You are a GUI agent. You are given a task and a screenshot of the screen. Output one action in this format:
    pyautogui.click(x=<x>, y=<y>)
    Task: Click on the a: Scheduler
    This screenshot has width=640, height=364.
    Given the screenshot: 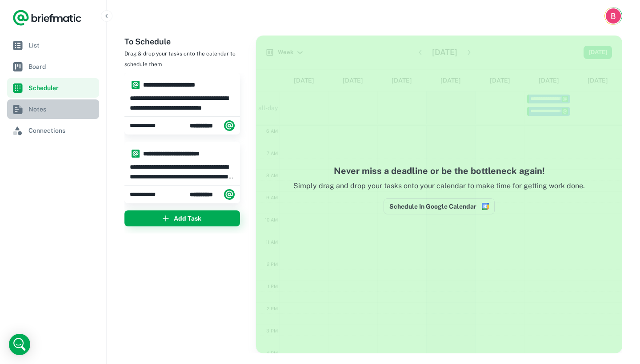 What is the action you would take?
    pyautogui.click(x=53, y=88)
    